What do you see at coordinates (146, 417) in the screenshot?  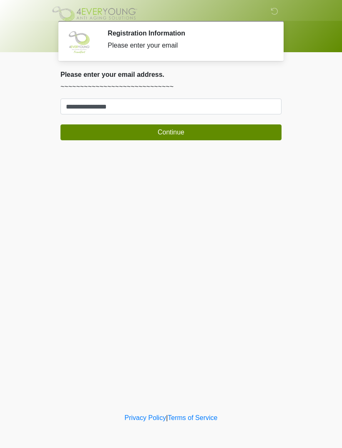 I see `a: Privacy Policy` at bounding box center [146, 417].